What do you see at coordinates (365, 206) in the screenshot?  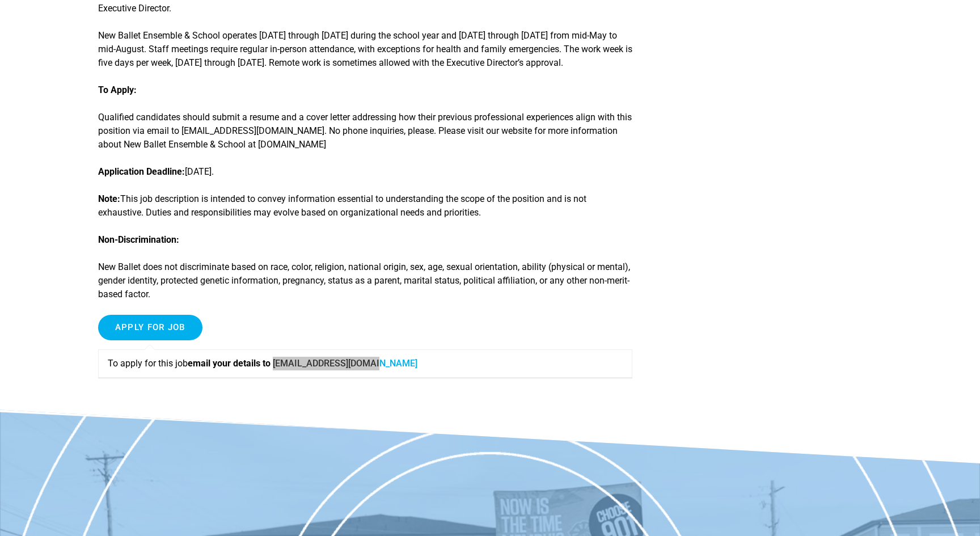 I see `p: This job description is intended to convey information essential to understanding the scope of th...` at bounding box center [365, 206].